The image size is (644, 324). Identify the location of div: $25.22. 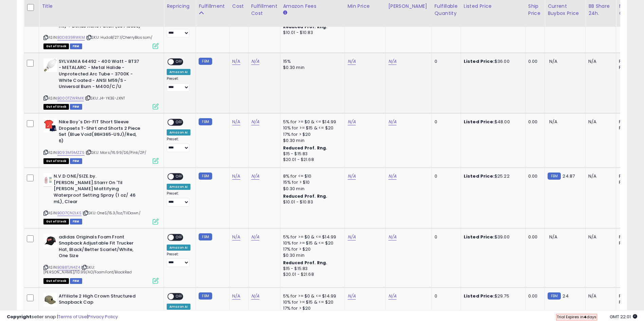
(492, 176).